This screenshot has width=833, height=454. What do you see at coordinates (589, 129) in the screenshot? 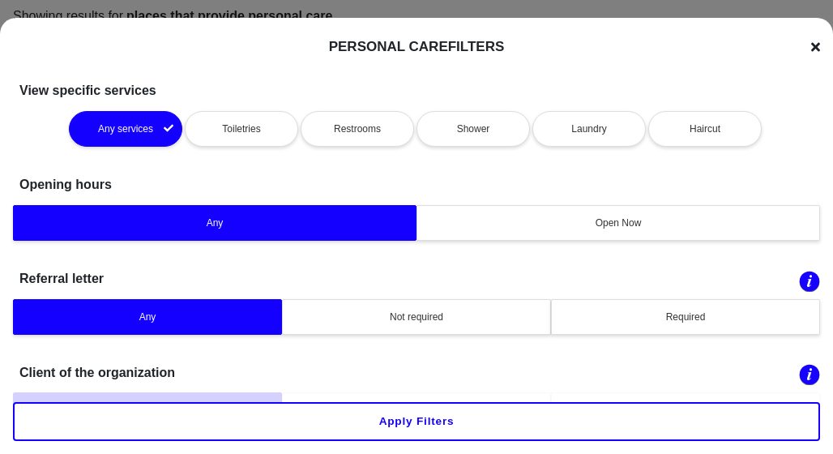
I see `button: Laundry` at bounding box center [589, 129].